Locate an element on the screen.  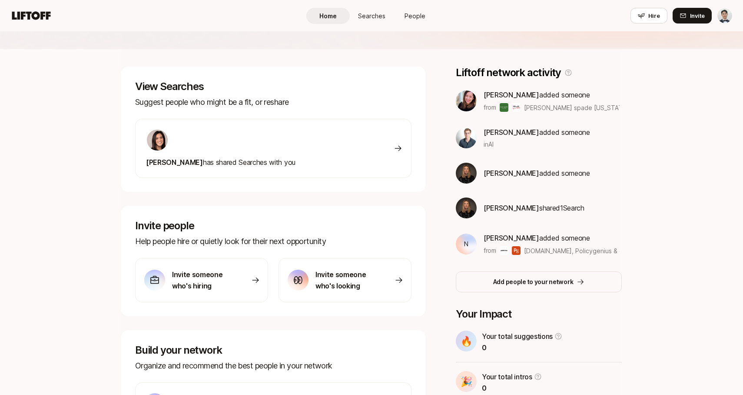
button: Hire is located at coordinates (649, 16).